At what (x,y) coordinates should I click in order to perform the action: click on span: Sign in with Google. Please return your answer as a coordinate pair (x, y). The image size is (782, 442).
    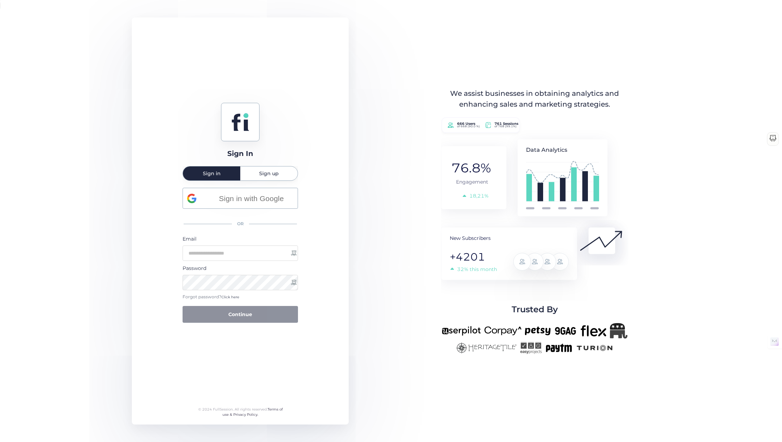
    Looking at the image, I should click on (251, 198).